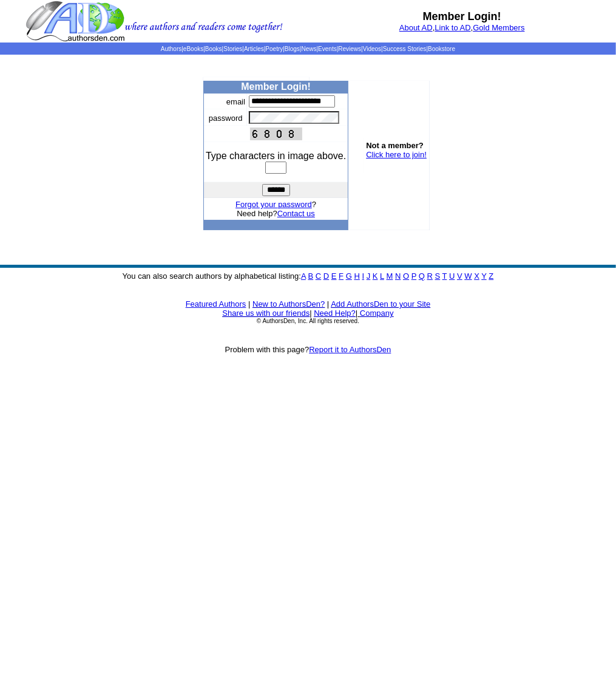 Image resolution: width=616 pixels, height=679 pixels. Describe the element at coordinates (397, 155) in the screenshot. I see `a: Click here to join!` at that location.